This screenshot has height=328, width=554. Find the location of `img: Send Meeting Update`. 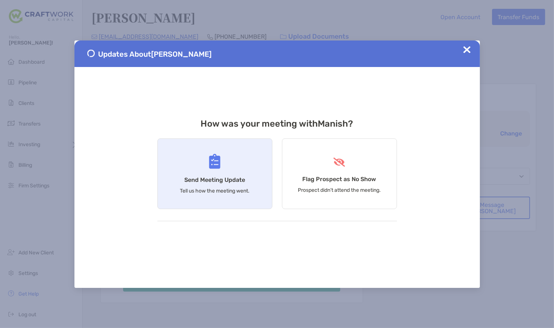

img: Send Meeting Update is located at coordinates (214, 161).